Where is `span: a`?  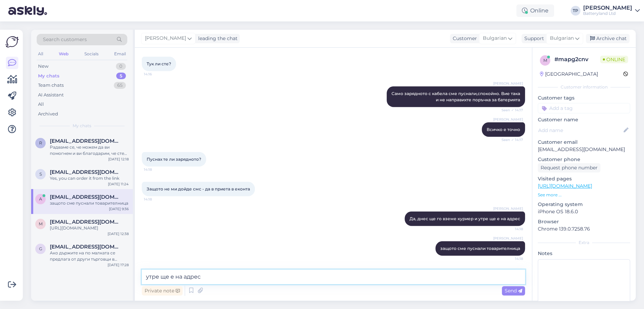 span: a is located at coordinates (40, 199).